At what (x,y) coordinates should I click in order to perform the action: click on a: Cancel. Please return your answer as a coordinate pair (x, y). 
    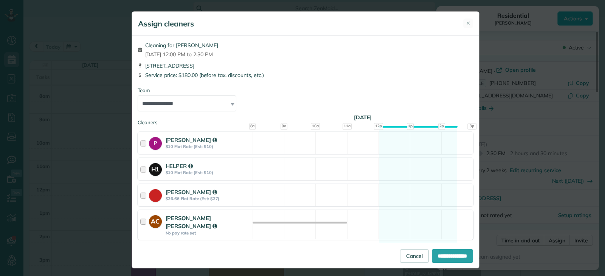
    Looking at the image, I should click on (415, 256).